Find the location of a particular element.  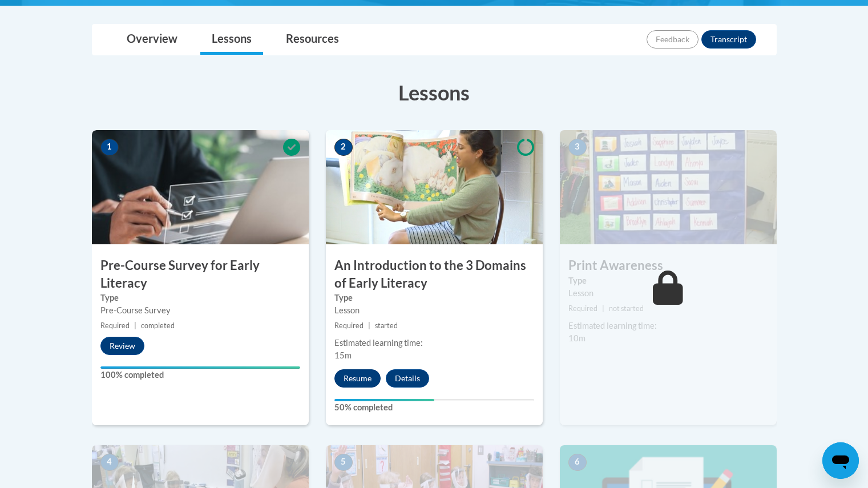

a: Overview is located at coordinates (152, 39).